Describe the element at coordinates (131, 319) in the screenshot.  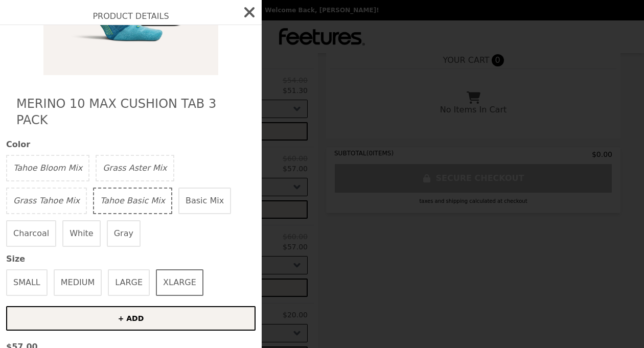
I see `button: + ADD` at that location.